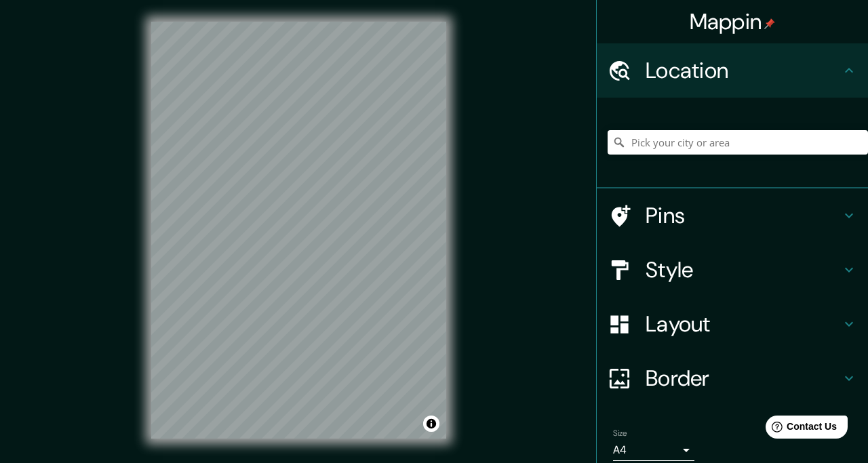  I want to click on div: Style, so click(732, 270).